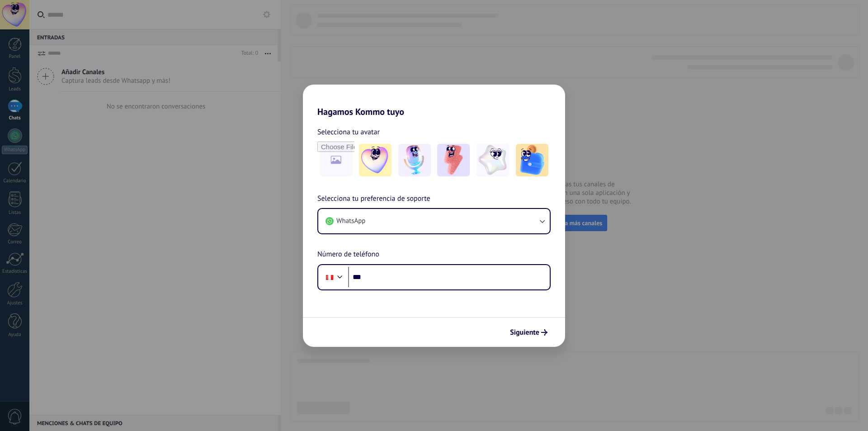 This screenshot has height=431, width=868. Describe the element at coordinates (415, 160) in the screenshot. I see `img: -2.jpeg` at that location.